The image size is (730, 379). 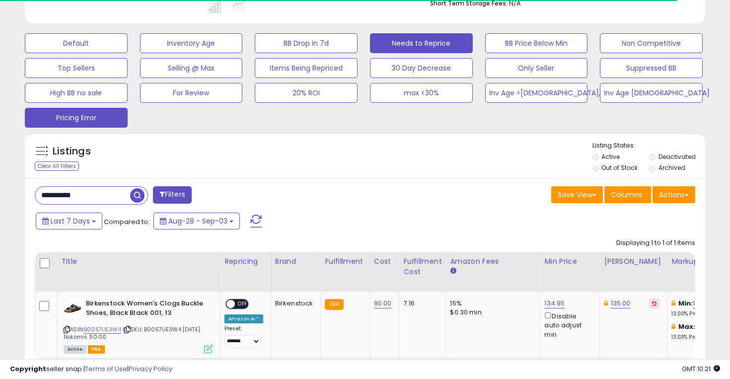 I want to click on div: Brand, so click(x=296, y=261).